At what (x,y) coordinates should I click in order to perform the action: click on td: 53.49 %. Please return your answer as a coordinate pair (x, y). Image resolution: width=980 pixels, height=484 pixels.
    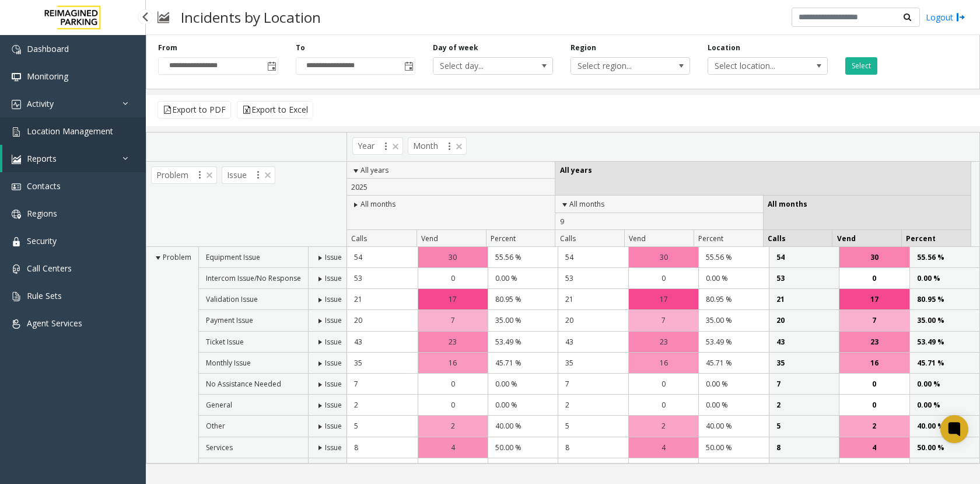
    Looking at the image, I should click on (944, 342).